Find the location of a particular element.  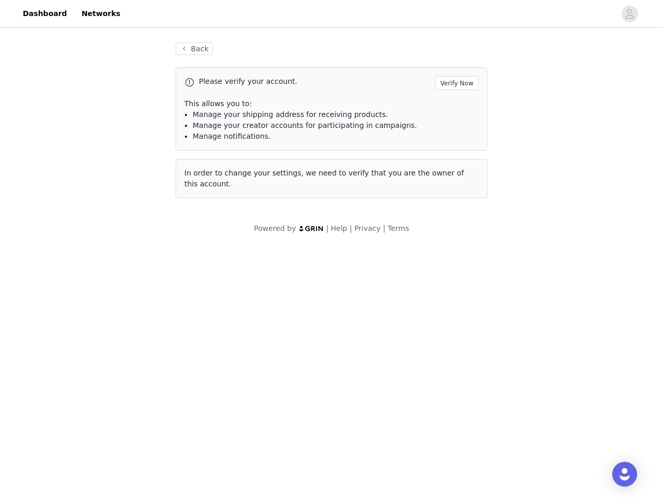

span: Manage your shipping address for receiving products. is located at coordinates (290, 114).